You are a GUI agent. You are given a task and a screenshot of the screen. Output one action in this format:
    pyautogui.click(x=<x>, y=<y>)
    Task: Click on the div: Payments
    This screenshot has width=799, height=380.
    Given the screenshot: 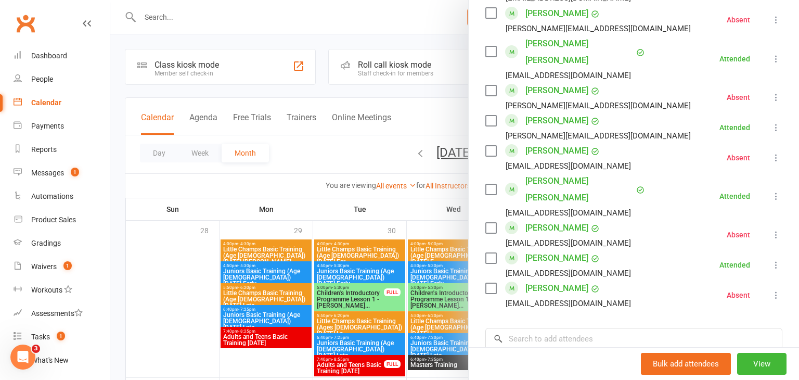 What is the action you would take?
    pyautogui.click(x=47, y=126)
    